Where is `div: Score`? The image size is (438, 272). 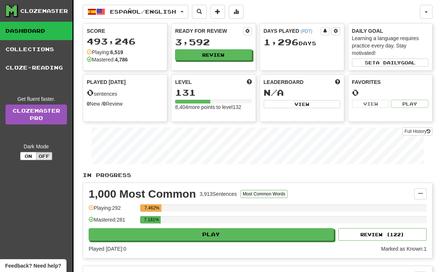
div: Score is located at coordinates (125, 31).